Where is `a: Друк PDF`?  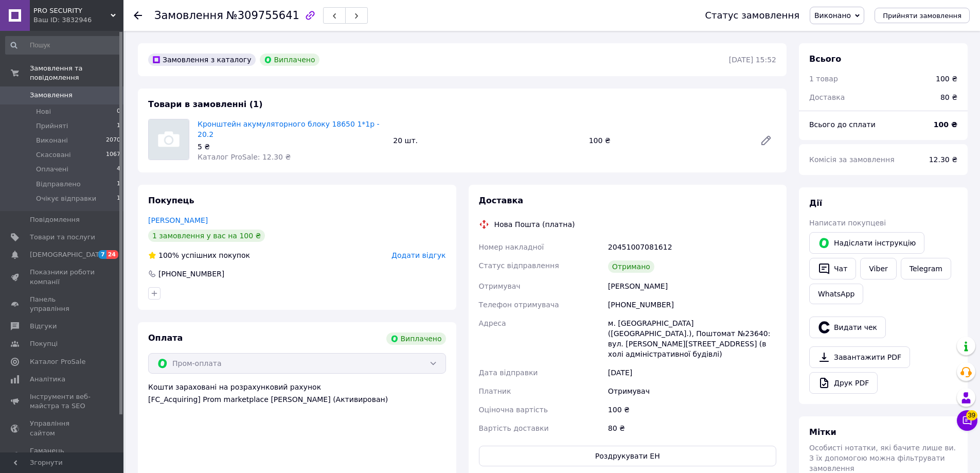
a: Друк PDF is located at coordinates (843, 383).